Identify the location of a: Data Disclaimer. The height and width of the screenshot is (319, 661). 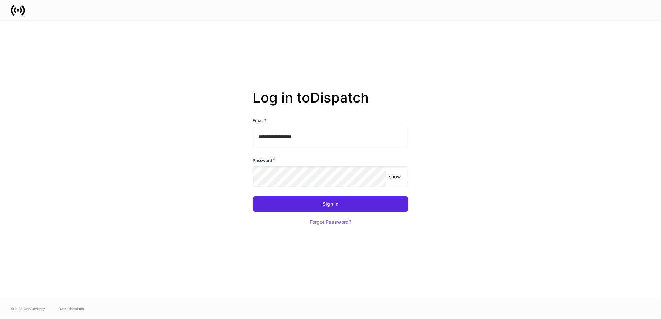
(72, 309).